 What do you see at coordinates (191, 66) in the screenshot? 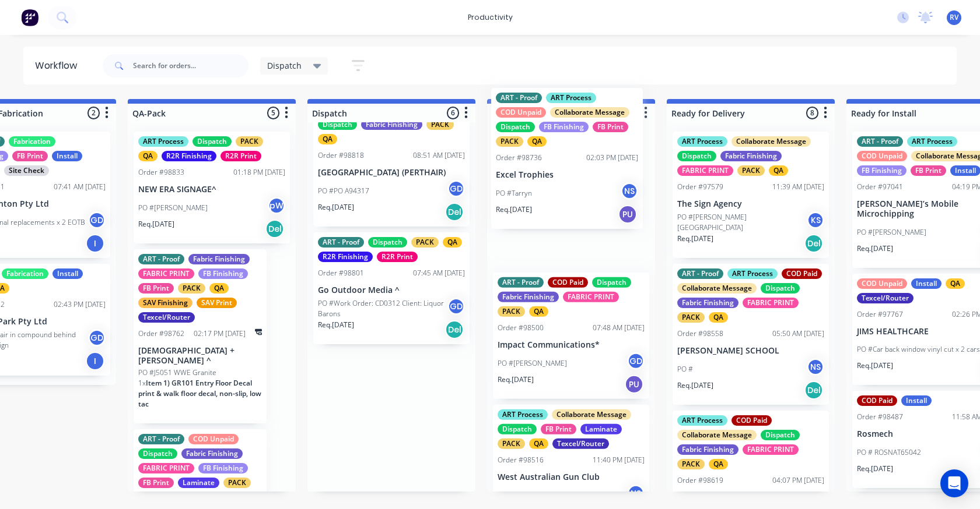
I see `input: Search for orders...` at bounding box center [191, 66].